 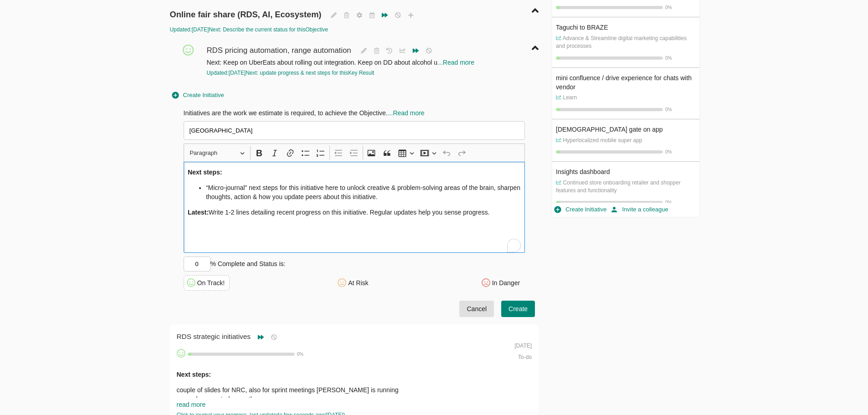 I want to click on div: At Risk, so click(x=358, y=283).